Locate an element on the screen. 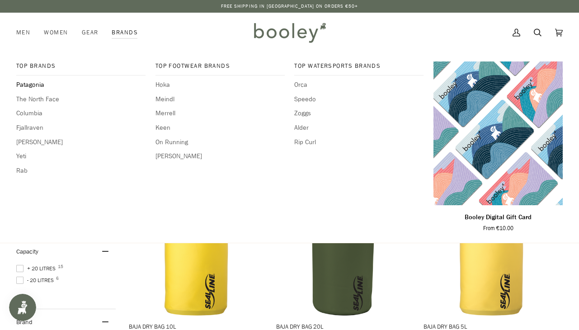 Image resolution: width=579 pixels, height=330 pixels. product-grid-item-variant: €10.00 is located at coordinates (498, 133).